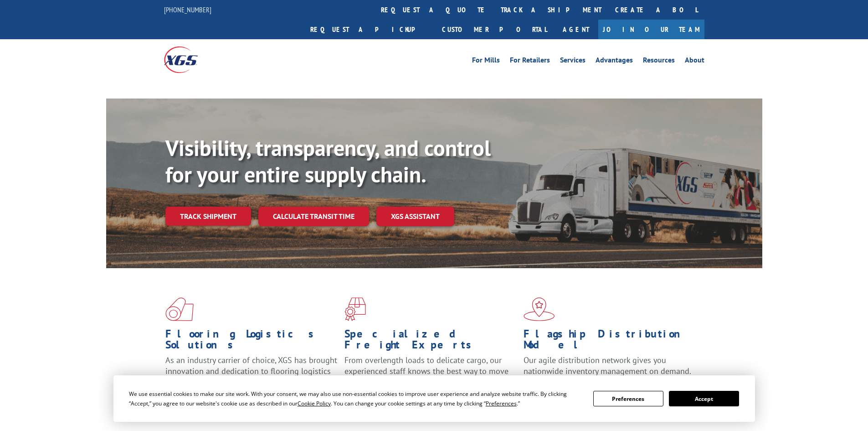 The width and height of the screenshot is (868, 431). What do you see at coordinates (251, 341) in the screenshot?
I see `h1: Flooring Logistics Solutions` at bounding box center [251, 341].